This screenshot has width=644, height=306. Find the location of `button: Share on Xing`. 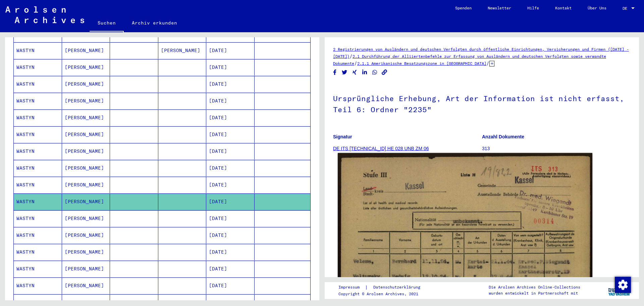

button: Share on Xing is located at coordinates (354, 72).